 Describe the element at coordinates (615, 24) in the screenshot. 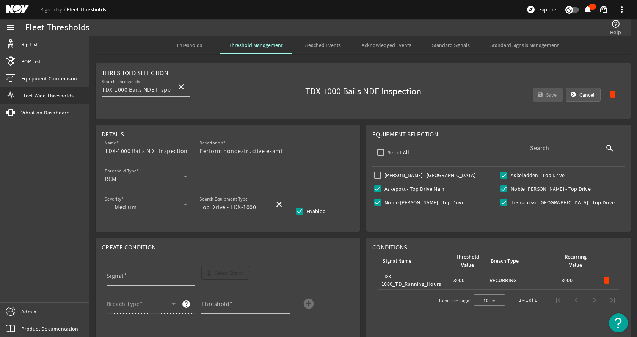

I see `mat-icon: help_outline` at that location.